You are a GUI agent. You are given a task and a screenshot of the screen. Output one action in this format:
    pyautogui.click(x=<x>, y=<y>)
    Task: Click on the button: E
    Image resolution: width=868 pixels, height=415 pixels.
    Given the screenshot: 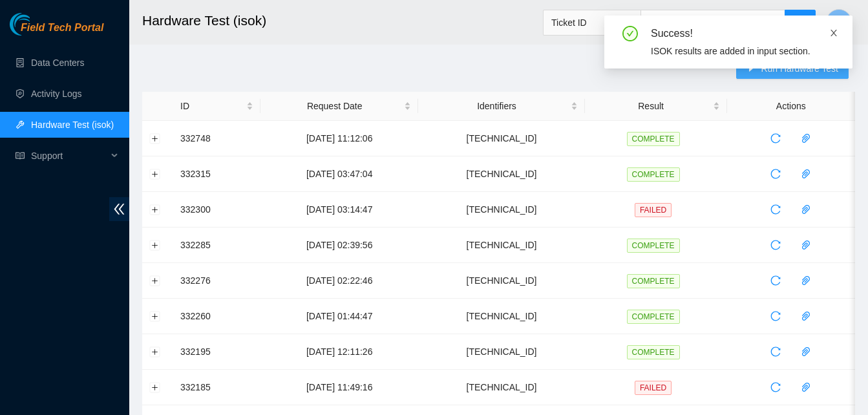 What is the action you would take?
    pyautogui.click(x=838, y=22)
    